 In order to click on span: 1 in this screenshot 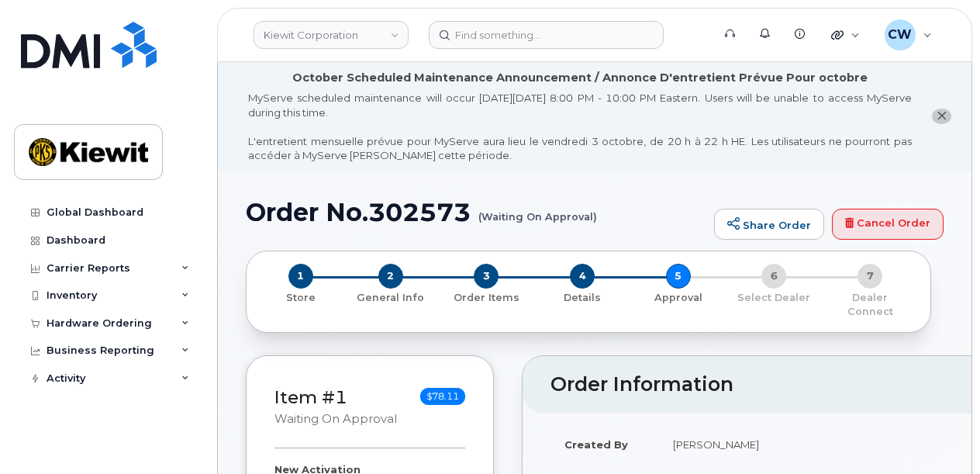, I will do `click(301, 276)`.